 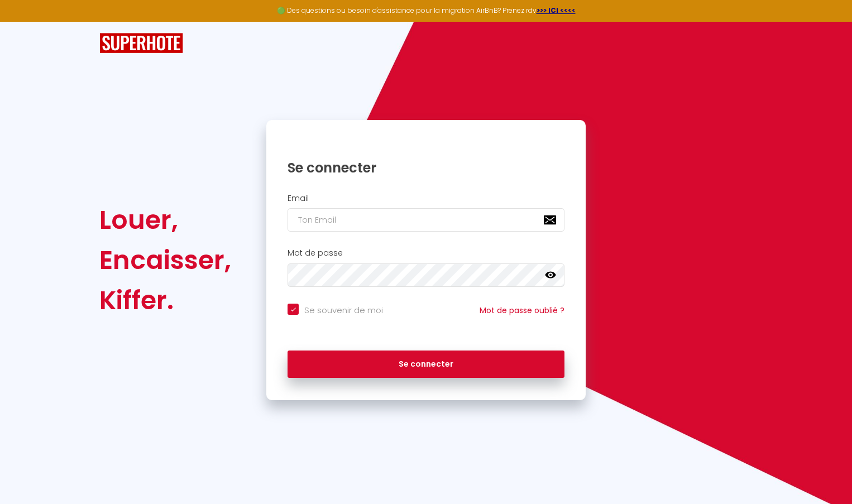 I want to click on a: >>> ICI <<<<, so click(x=556, y=10).